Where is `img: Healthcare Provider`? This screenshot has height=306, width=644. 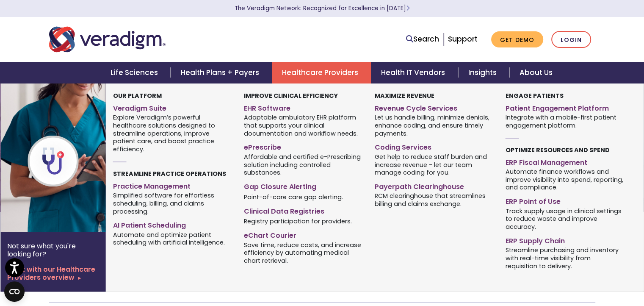
img: Healthcare Provider is located at coordinates (69, 158).